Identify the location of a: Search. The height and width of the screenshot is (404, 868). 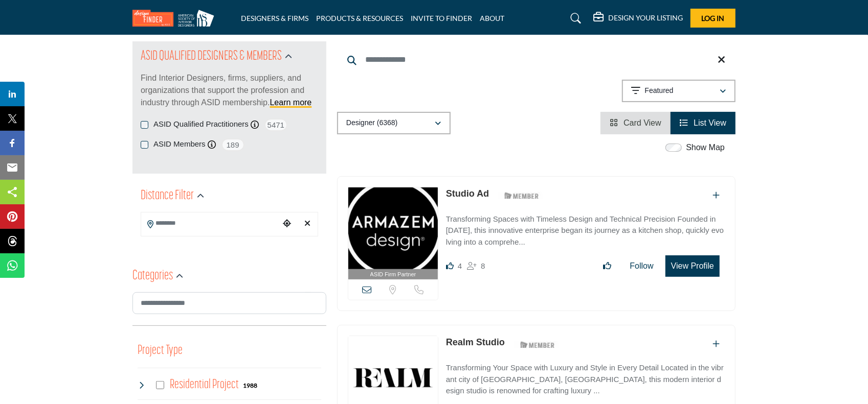
(574, 18).